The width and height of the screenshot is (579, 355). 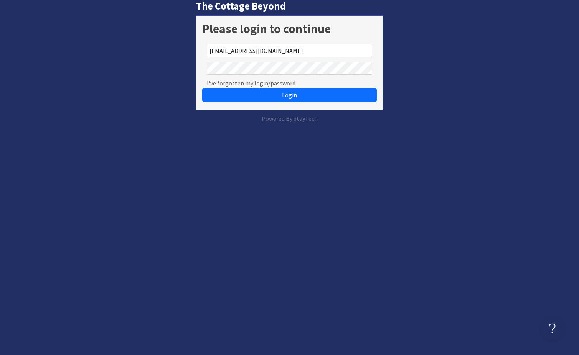 I want to click on span: Login, so click(x=289, y=95).